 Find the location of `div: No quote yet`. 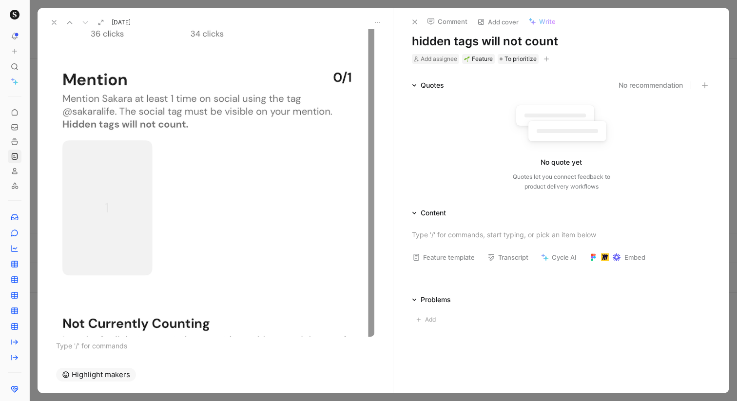

div: No quote yet is located at coordinates (561, 162).